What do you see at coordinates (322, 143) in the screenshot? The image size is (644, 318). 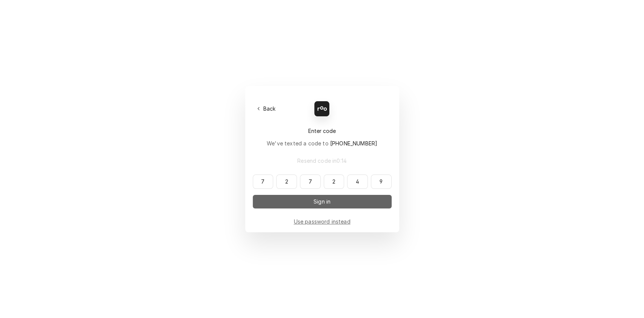 I see `div: We've texted a code` at bounding box center [322, 143].